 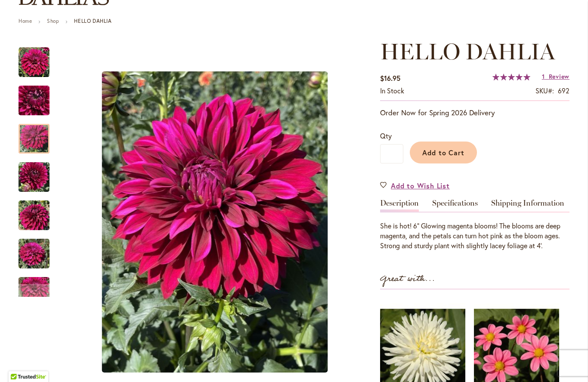 I want to click on strong: HELLO DAHLIA, so click(x=92, y=21).